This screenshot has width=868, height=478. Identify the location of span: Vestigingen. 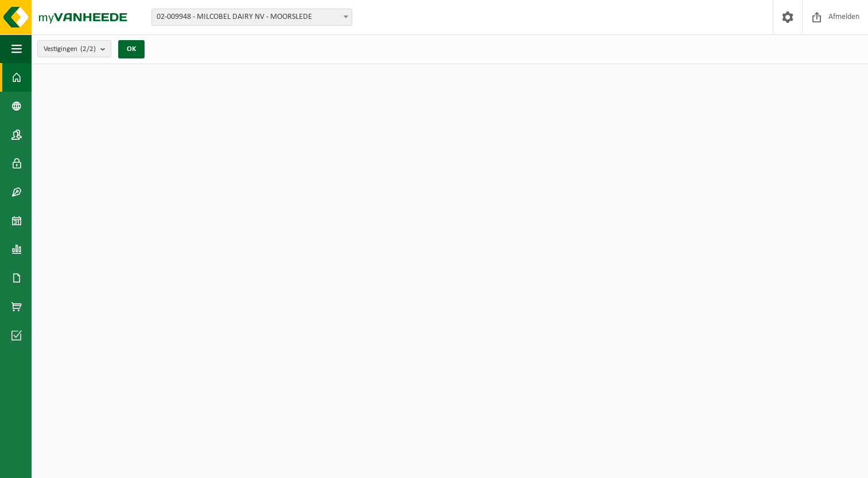
(70, 49).